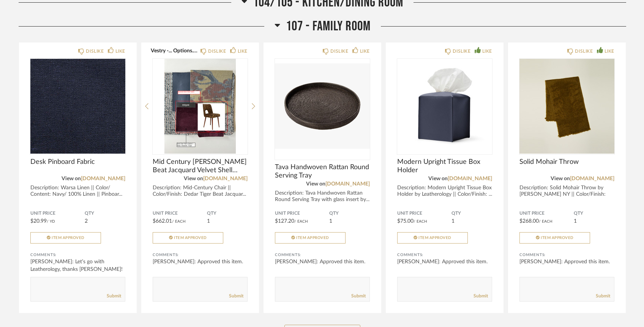 Image resolution: width=644 pixels, height=327 pixels. I want to click on span: 107 - Family Room, so click(328, 26).